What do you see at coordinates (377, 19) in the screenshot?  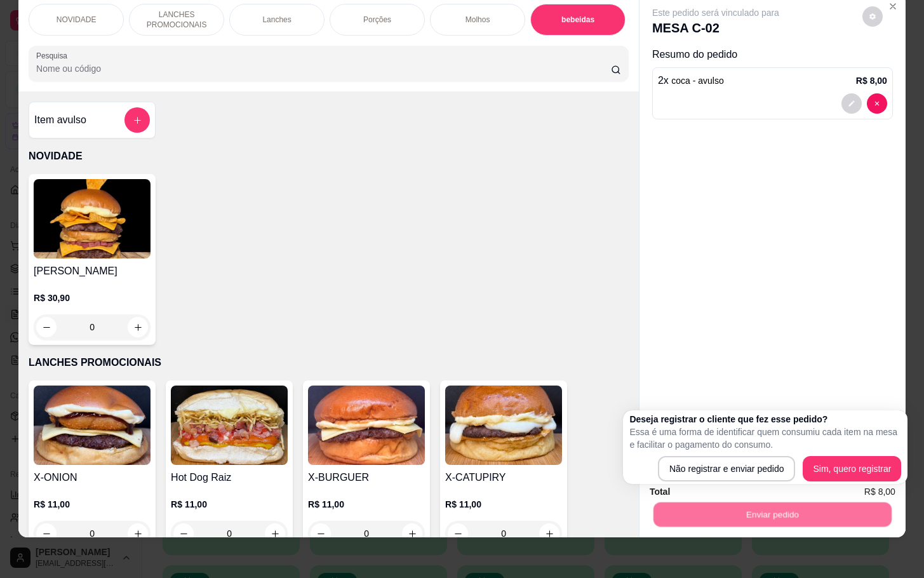 I see `p: Porções` at bounding box center [377, 19].